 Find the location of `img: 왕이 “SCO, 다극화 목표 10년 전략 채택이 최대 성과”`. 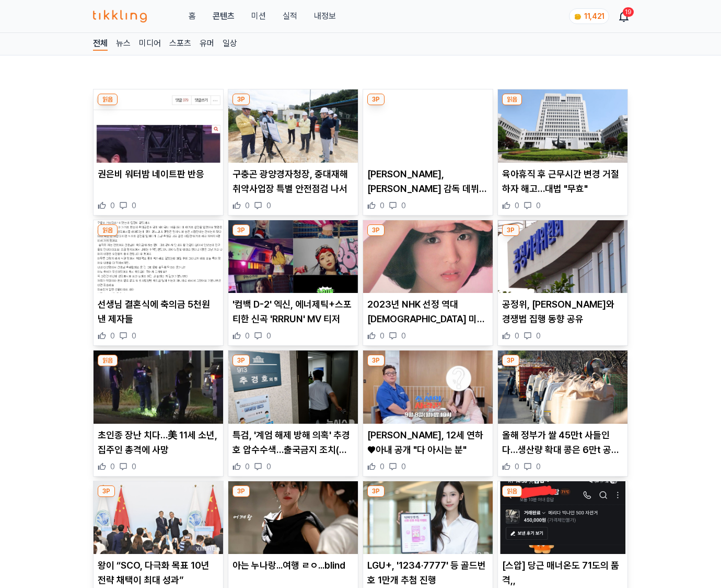

img: 왕이 “SCO, 다극화 목표 10년 전략 채택이 최대 성과” is located at coordinates (158, 518).